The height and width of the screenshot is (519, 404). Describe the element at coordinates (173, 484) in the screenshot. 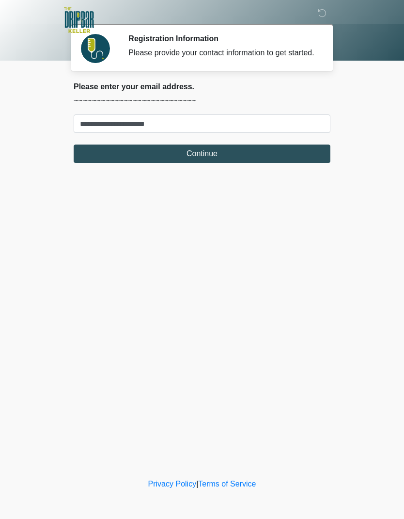

I see `a: Privacy Policy` at that location.